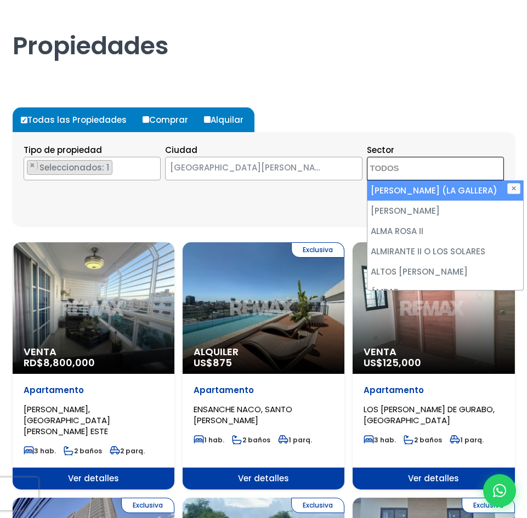 This screenshot has height=518, width=527. What do you see at coordinates (445, 251) in the screenshot?
I see `li: ALMIRANTE II O LOS SOLARES` at bounding box center [445, 251].